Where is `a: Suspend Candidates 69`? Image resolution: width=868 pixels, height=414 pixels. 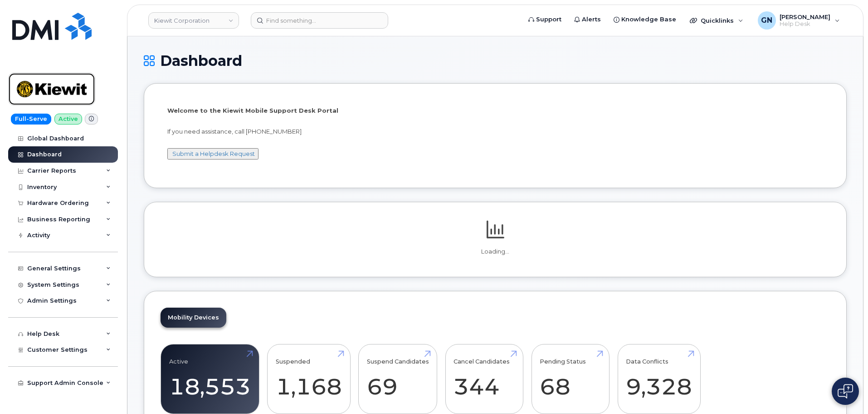 a: Suspend Candidates 69 is located at coordinates (398, 379).